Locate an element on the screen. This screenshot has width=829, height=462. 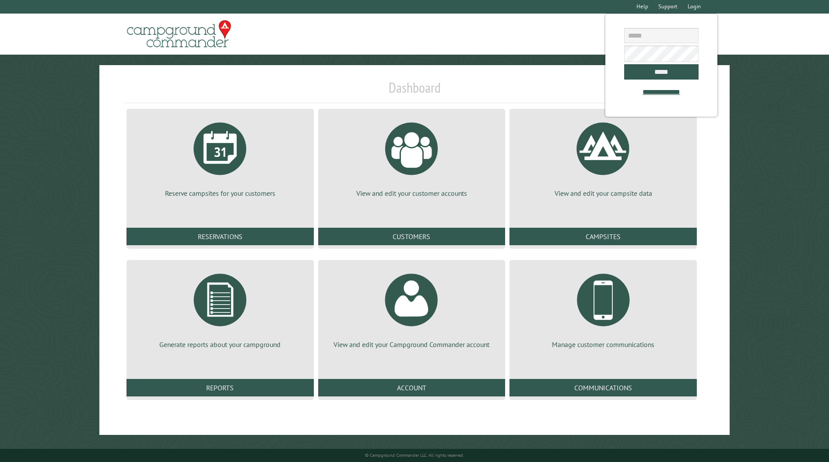
a: Generate reports about your campground is located at coordinates (220, 308).